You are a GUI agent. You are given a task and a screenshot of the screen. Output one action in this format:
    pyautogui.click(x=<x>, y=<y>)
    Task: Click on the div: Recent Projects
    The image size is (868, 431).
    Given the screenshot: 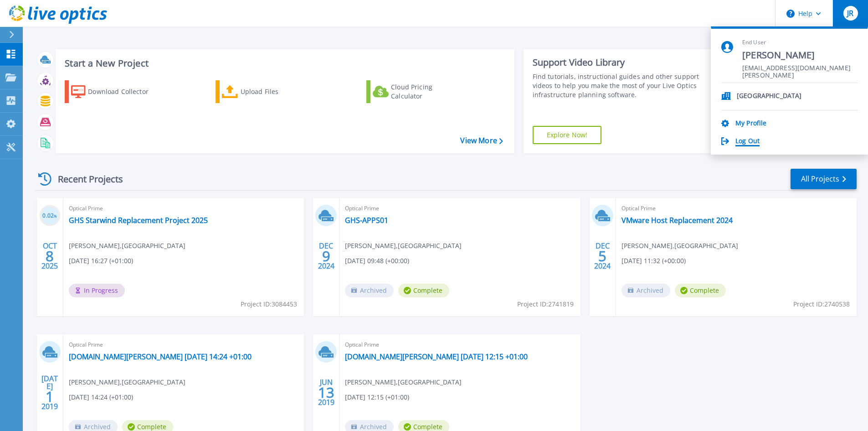 What is the action you would take?
    pyautogui.click(x=85, y=179)
    